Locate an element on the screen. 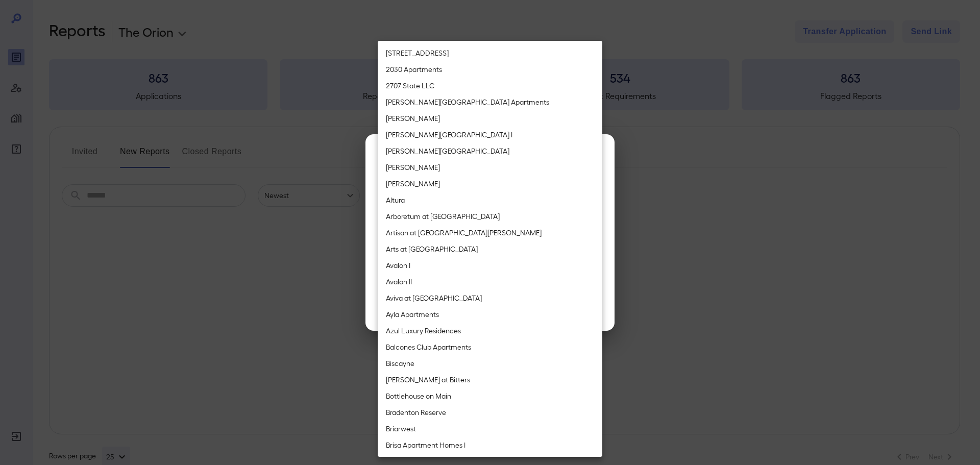  li: Altura is located at coordinates (490, 200).